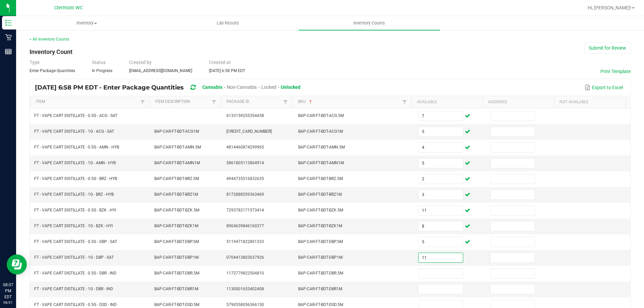 This screenshot has width=644, height=308. I want to click on p: 08/21, so click(8, 302).